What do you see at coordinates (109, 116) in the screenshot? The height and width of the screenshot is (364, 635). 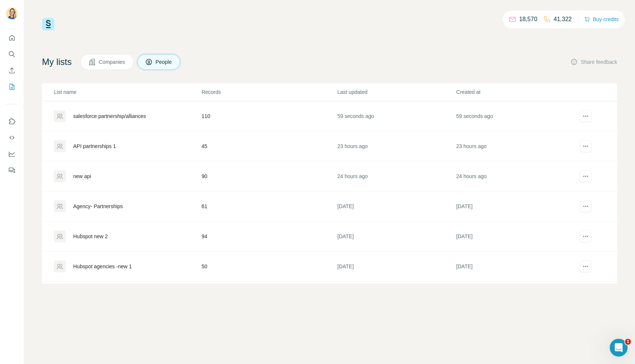 I see `div: salesforce partnership/alliances` at bounding box center [109, 116].